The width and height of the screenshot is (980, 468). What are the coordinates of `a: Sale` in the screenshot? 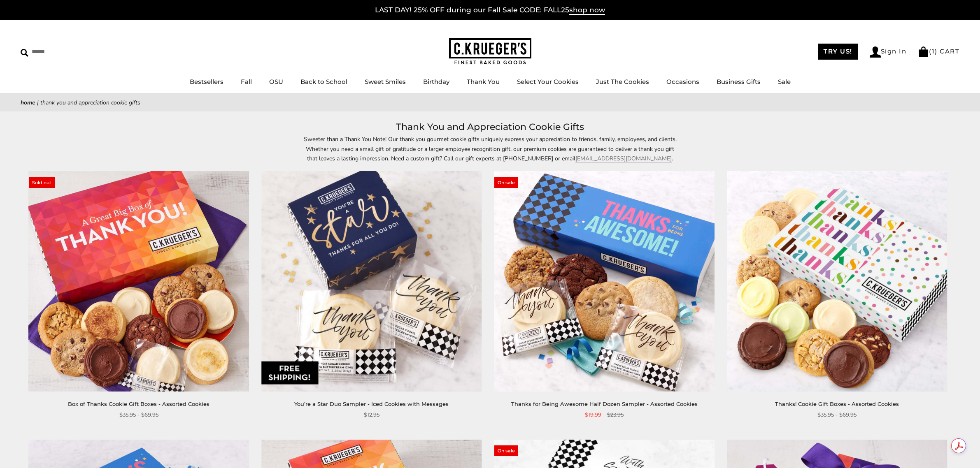 It's located at (784, 81).